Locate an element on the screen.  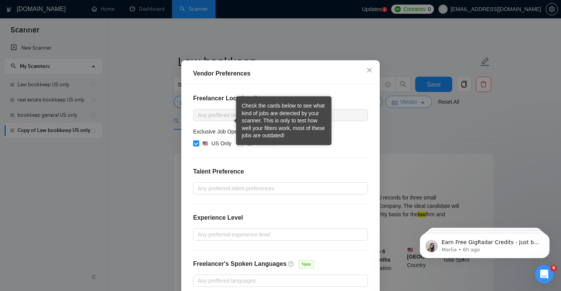
h5: Exclusive Job Openings is located at coordinates (221, 132).